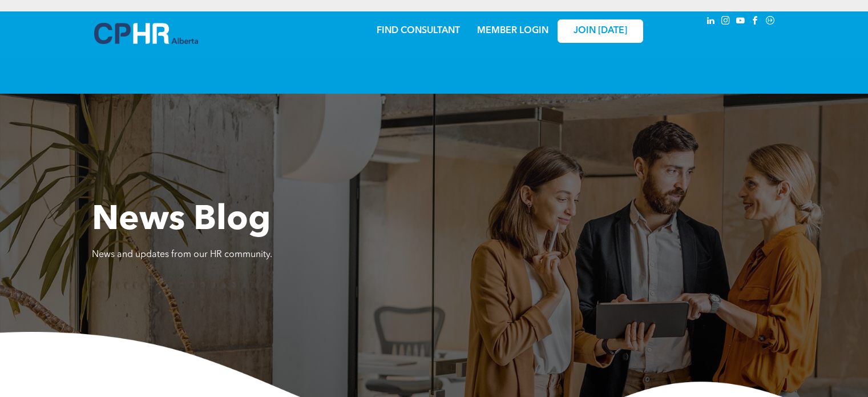 The height and width of the screenshot is (397, 868). Describe the element at coordinates (756, 22) in the screenshot. I see `a: facebook` at that location.